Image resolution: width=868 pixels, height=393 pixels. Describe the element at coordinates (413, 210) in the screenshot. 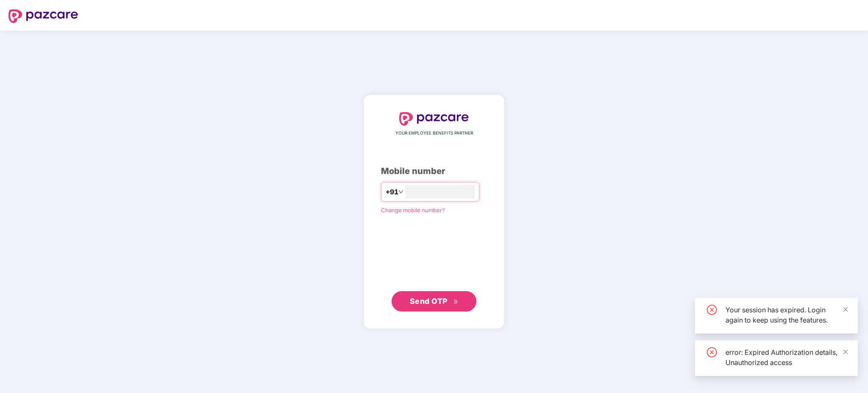

I see `a: Change mobile number?` at that location.